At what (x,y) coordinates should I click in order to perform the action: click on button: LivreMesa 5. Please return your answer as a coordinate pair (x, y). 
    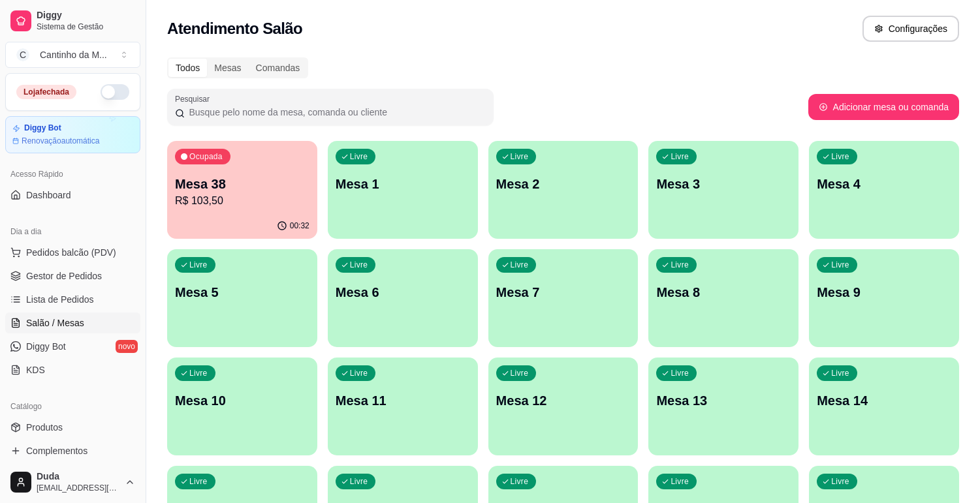
    Looking at the image, I should click on (242, 298).